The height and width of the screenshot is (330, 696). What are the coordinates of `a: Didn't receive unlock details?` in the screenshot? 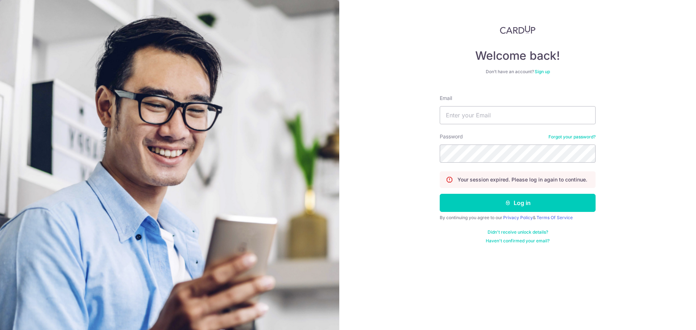 It's located at (518, 232).